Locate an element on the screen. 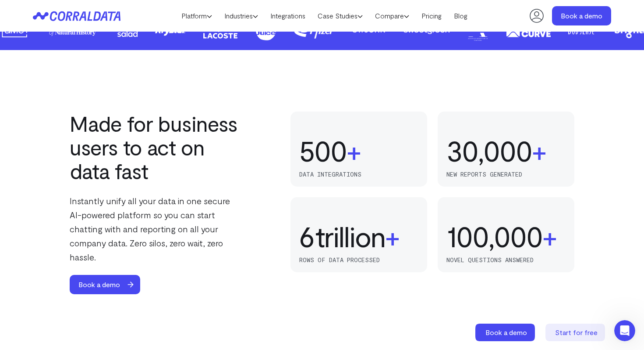 The height and width of the screenshot is (350, 644). a: Industries is located at coordinates (241, 16).